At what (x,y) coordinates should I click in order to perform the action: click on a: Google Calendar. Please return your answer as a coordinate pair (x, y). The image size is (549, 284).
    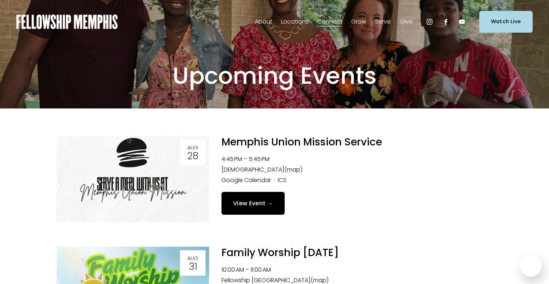
    Looking at the image, I should click on (246, 180).